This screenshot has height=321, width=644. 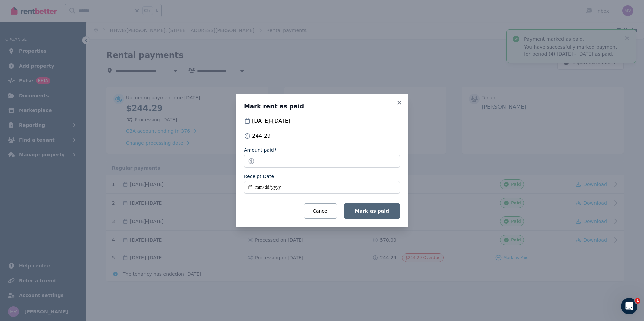 I want to click on button: Cancel, so click(x=320, y=211).